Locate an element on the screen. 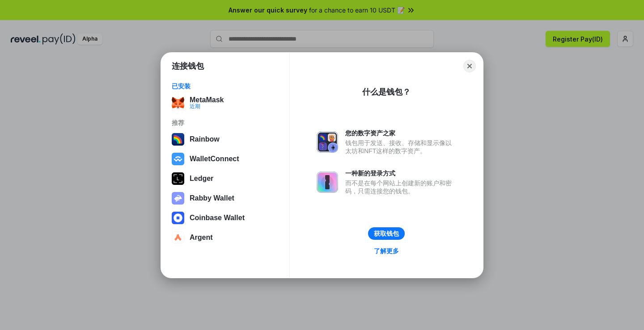 The width and height of the screenshot is (644, 330). h1: 连接钱包 is located at coordinates (188, 66).